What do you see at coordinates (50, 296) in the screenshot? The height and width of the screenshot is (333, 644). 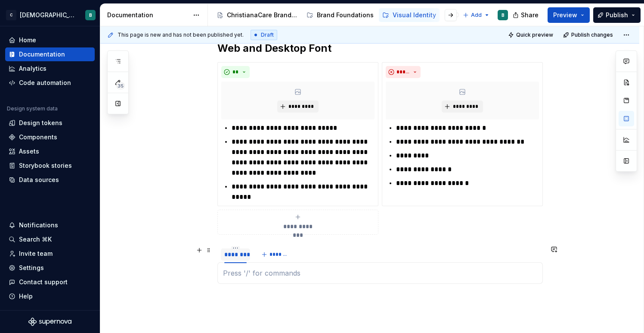 I see `button: Help` at bounding box center [50, 296].